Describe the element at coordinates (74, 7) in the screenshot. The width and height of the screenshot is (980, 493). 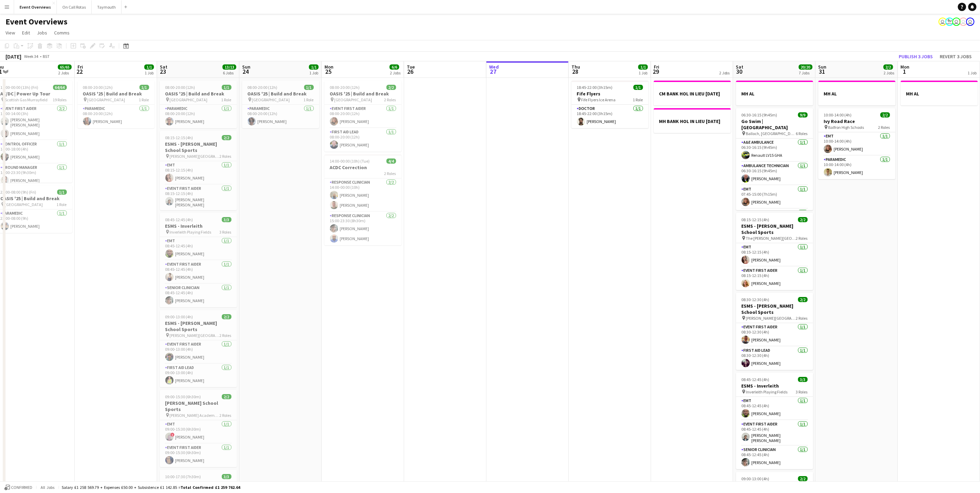
I see `button: On Call Rotas` at that location.